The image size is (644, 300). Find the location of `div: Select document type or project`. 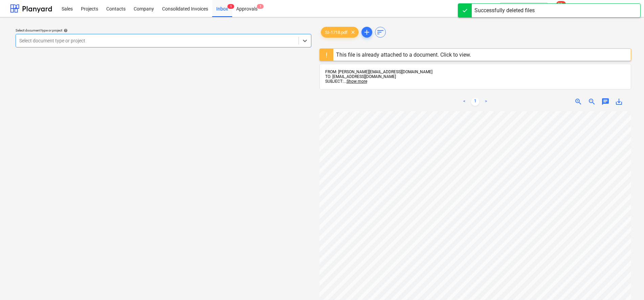

div: Select document type or project is located at coordinates (164, 30).